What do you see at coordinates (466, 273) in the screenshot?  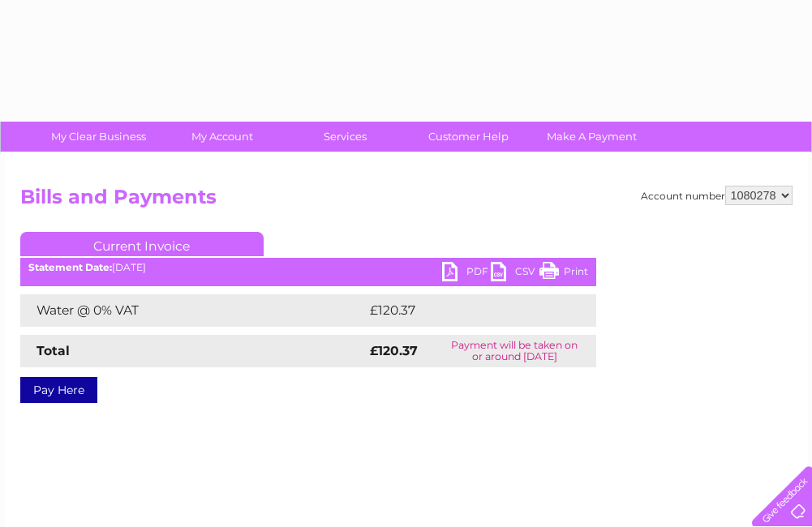 I see `a: PDF` at bounding box center [466, 273].